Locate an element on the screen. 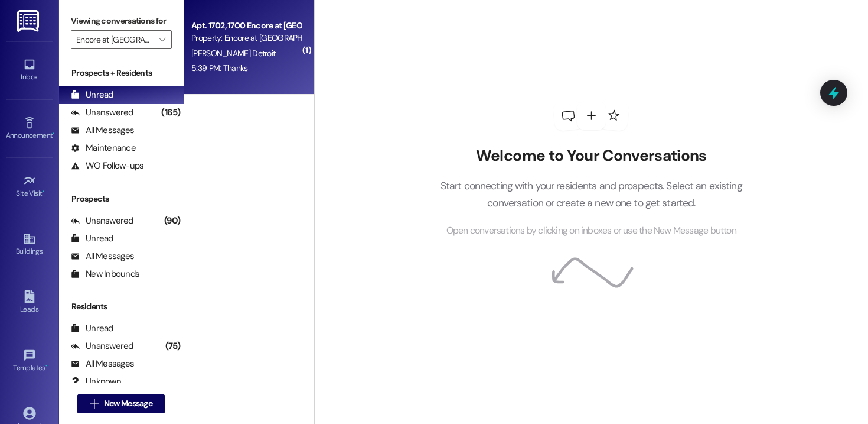 This screenshot has height=424, width=868. a: Site Visit • is located at coordinates (29, 187).